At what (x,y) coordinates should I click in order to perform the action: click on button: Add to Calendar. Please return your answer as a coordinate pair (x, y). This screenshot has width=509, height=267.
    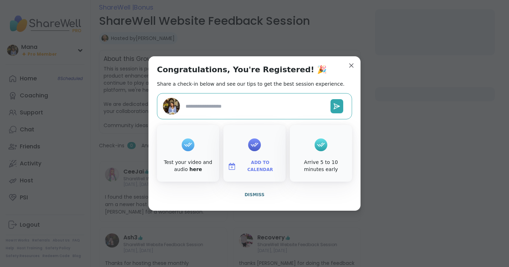
    Looking at the image, I should click on (255, 166).